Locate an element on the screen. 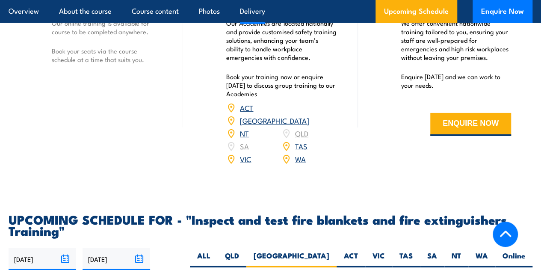  label: VIC is located at coordinates (379, 259).